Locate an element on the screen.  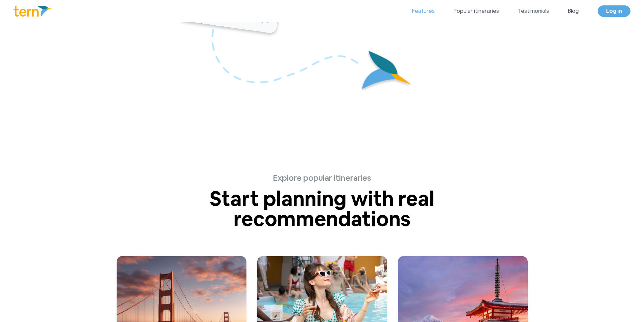
a: Testimonials is located at coordinates (534, 11).